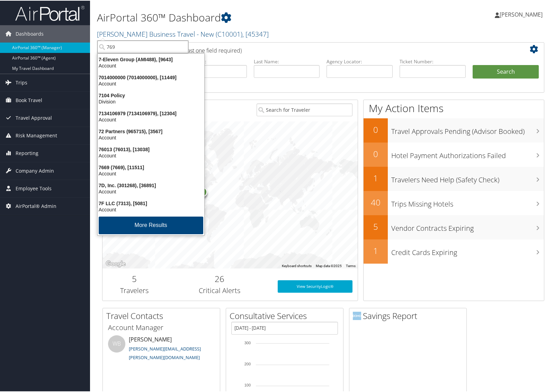 The width and height of the screenshot is (554, 392). Describe the element at coordinates (34, 170) in the screenshot. I see `span: Company Admin` at that location.